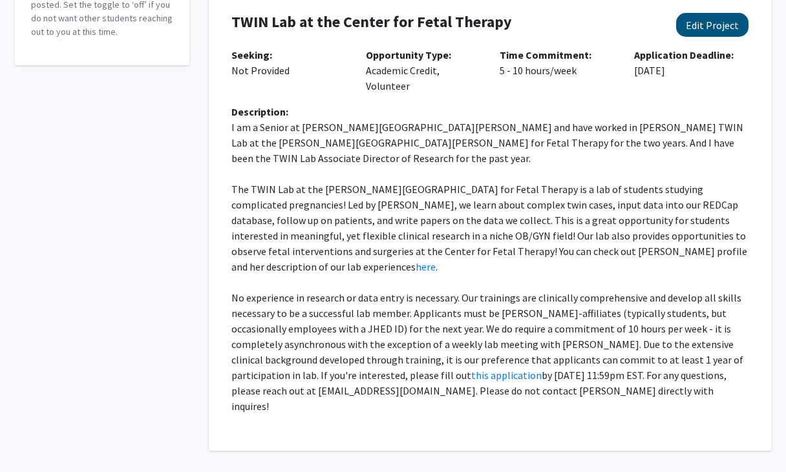 The height and width of the screenshot is (472, 786). What do you see at coordinates (443, 22) in the screenshot?
I see `h4: TWIN Lab at the Center for Fetal Therapy` at bounding box center [443, 22].